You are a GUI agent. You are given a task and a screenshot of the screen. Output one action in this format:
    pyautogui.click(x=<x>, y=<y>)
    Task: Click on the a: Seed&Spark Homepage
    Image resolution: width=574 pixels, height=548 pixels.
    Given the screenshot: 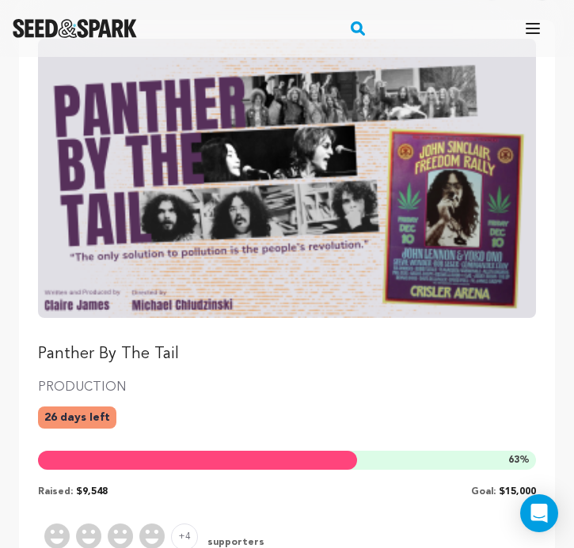 What is the action you would take?
    pyautogui.click(x=74, y=28)
    